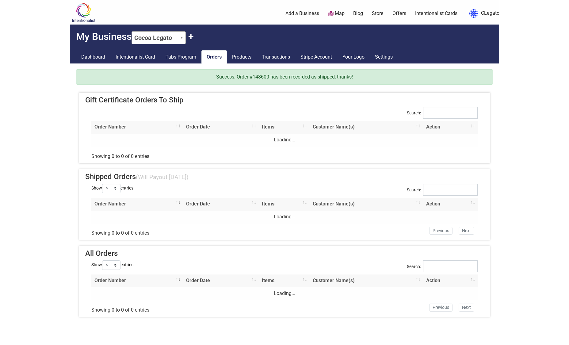 Image resolution: width=569 pixels, height=345 pixels. What do you see at coordinates (242, 57) in the screenshot?
I see `a: Products` at bounding box center [242, 57].